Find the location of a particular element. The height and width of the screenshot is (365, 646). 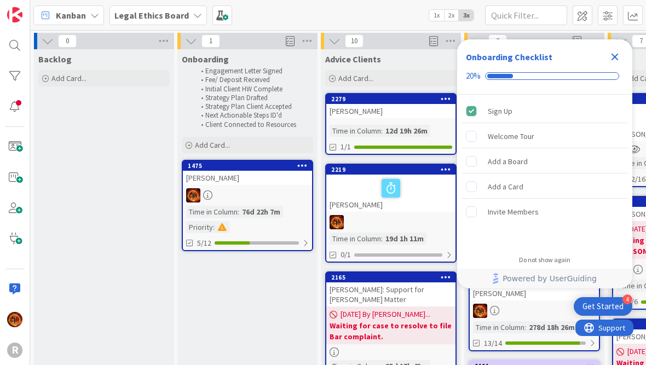

div: Add a Board is incomplete. is located at coordinates (544, 161).